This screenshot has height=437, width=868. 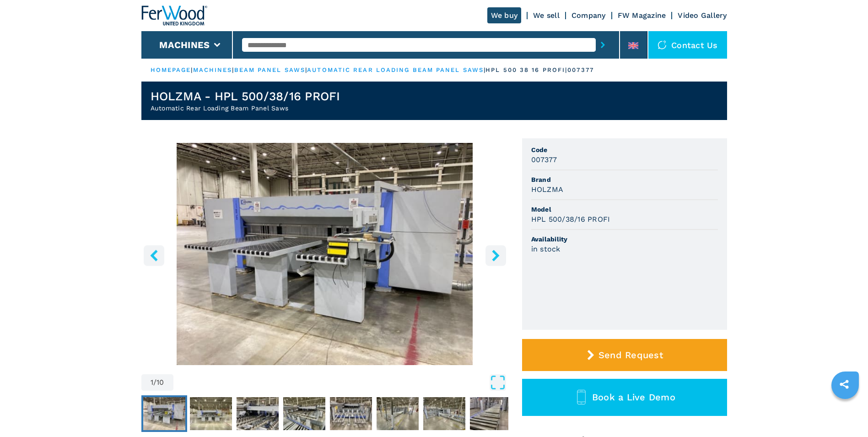 I want to click on span: Book a Live Demo, so click(x=634, y=397).